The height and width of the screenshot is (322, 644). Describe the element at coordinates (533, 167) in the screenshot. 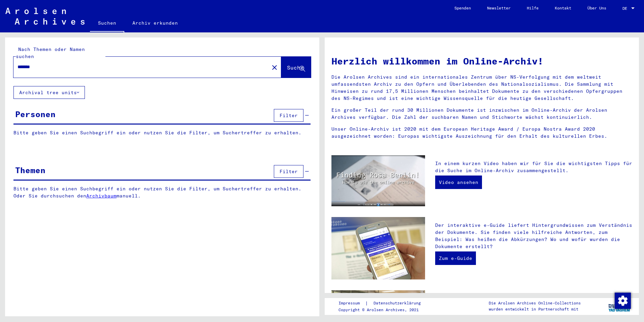

I see `p: In einem kurzen Video haben wir für Sie die wichtigsten Tipps für die Suche im Online-Archiv zusa...` at that location.